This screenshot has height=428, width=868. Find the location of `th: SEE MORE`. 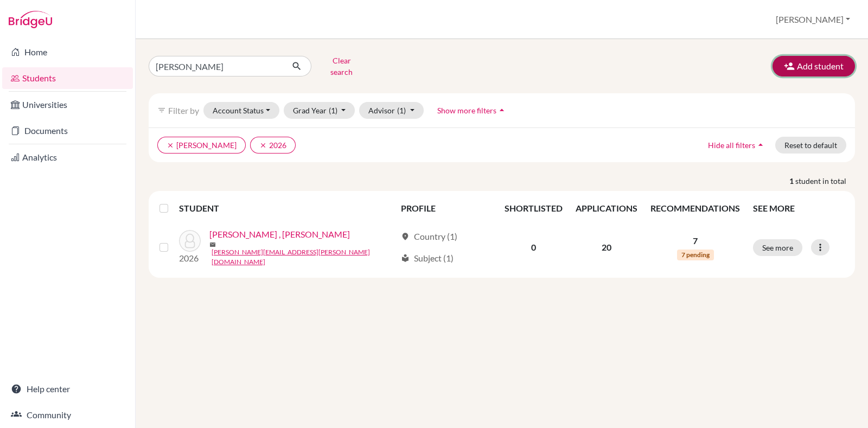

th: SEE MORE is located at coordinates (799, 208).